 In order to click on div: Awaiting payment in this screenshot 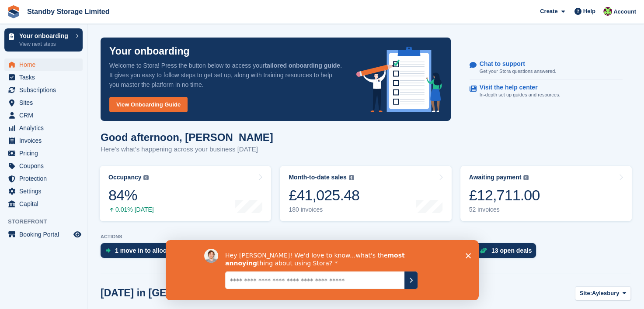, I will do `click(495, 177)`.